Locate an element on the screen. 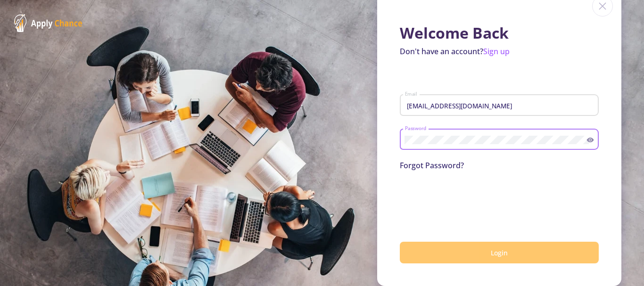  h1: Welcome Back is located at coordinates (499, 33).